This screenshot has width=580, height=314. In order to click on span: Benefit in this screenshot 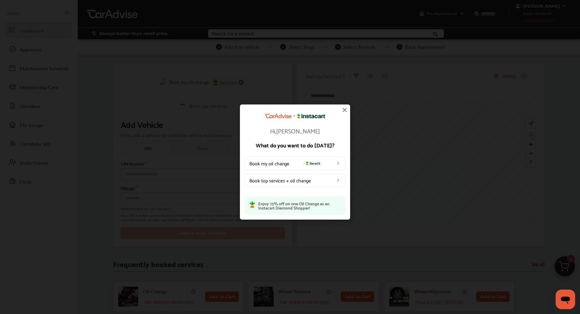, I will do `click(312, 163)`.